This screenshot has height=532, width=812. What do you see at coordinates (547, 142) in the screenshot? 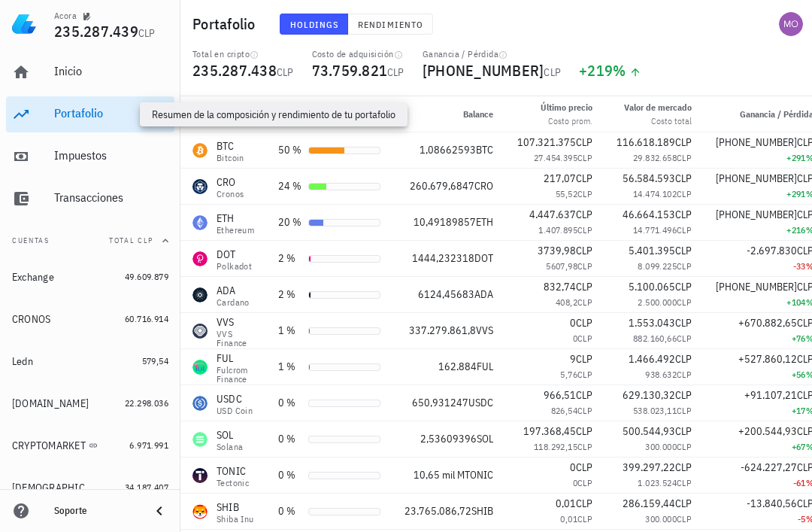
I see `span: 107.321.375` at bounding box center [547, 142].